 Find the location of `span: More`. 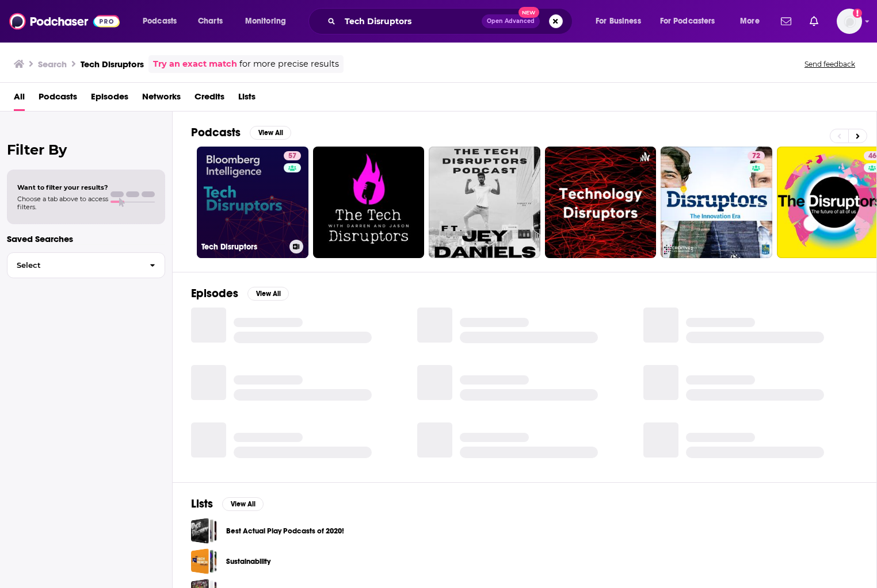

span: More is located at coordinates (750, 21).